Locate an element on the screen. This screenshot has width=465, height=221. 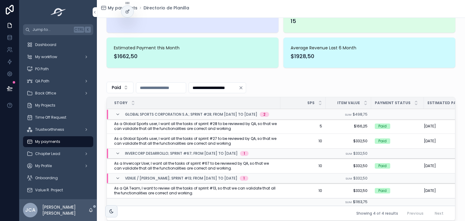
span: $1662,50 is located at coordinates (193, 56).